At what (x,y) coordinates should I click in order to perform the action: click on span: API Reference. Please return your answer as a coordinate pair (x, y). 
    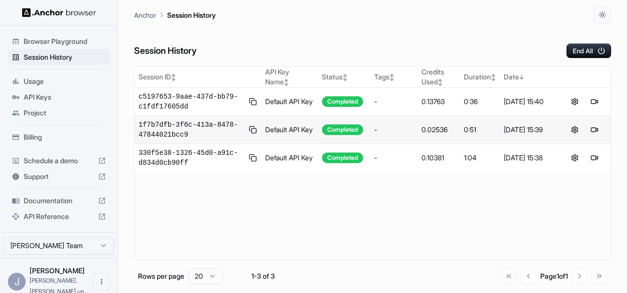
    Looking at the image, I should click on (59, 216).